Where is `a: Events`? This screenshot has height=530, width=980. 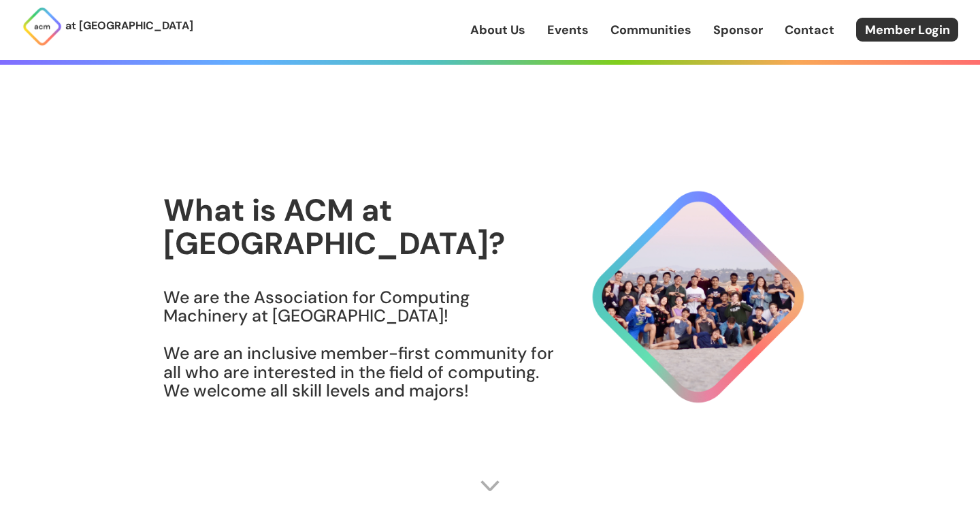 a: Events is located at coordinates (568, 30).